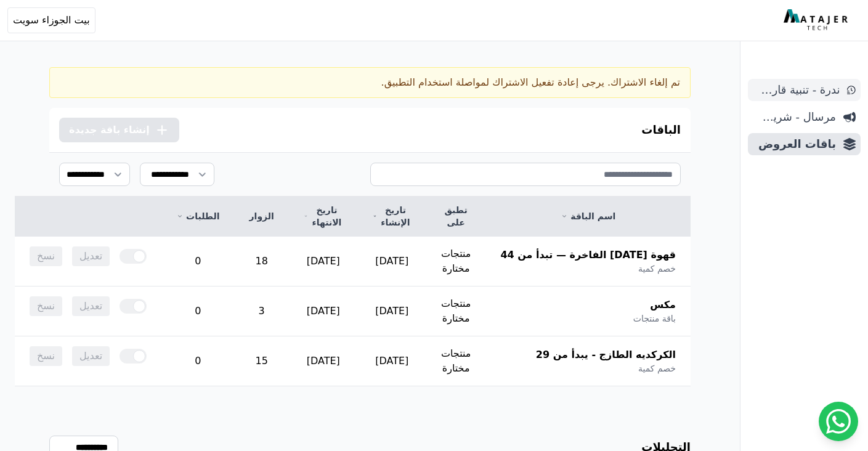  I want to click on span: باقات العروض, so click(794, 144).